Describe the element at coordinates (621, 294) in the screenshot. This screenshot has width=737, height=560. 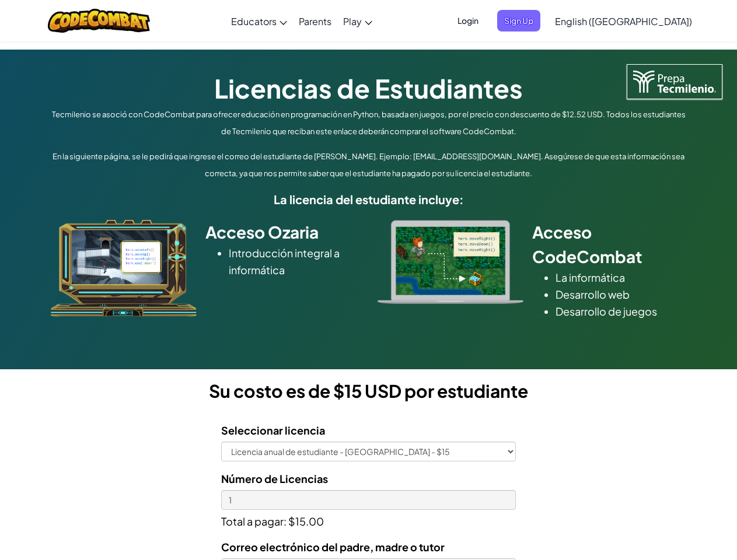
I see `li: Desarrollo web` at that location.